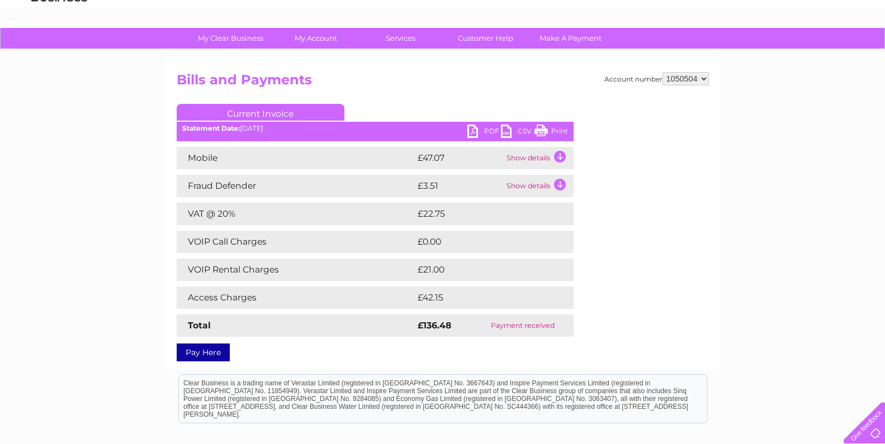  Describe the element at coordinates (211, 128) in the screenshot. I see `b: Statement Date:` at that location.